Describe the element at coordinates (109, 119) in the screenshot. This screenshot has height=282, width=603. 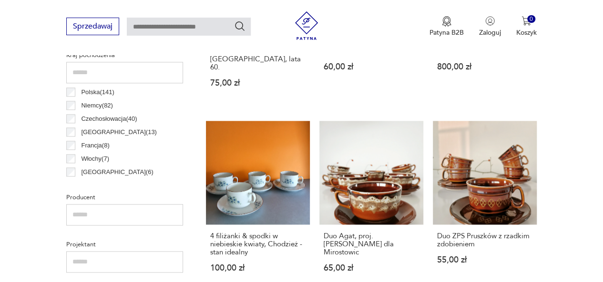
I see `p: Czechosłowacja ( 40 )` at that location.